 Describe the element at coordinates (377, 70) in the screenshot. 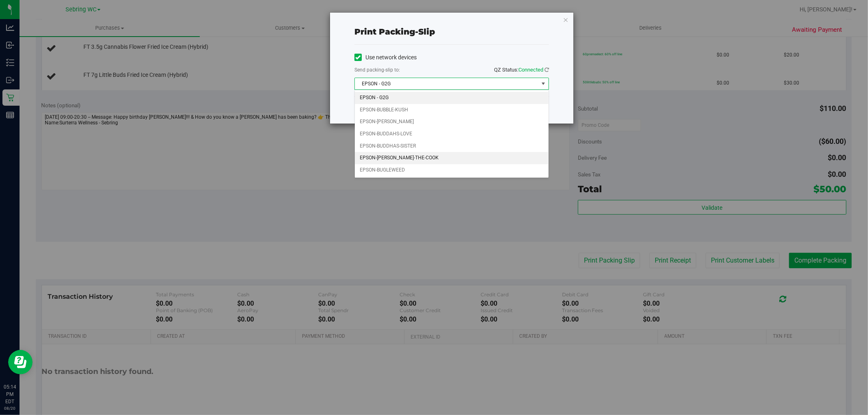

I see `label: Send packing-slip to:` at that location.